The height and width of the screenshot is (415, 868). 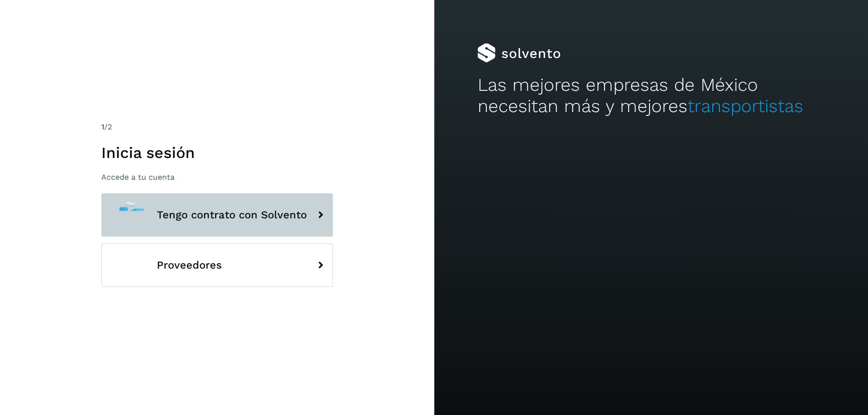 What do you see at coordinates (189, 265) in the screenshot?
I see `span: Proveedores` at bounding box center [189, 265].